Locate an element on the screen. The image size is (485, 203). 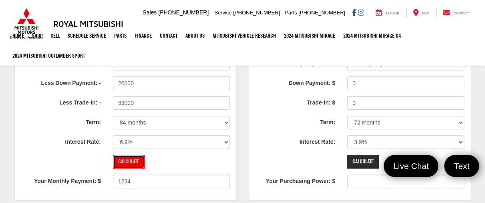
span: Map is located at coordinates (425, 13).